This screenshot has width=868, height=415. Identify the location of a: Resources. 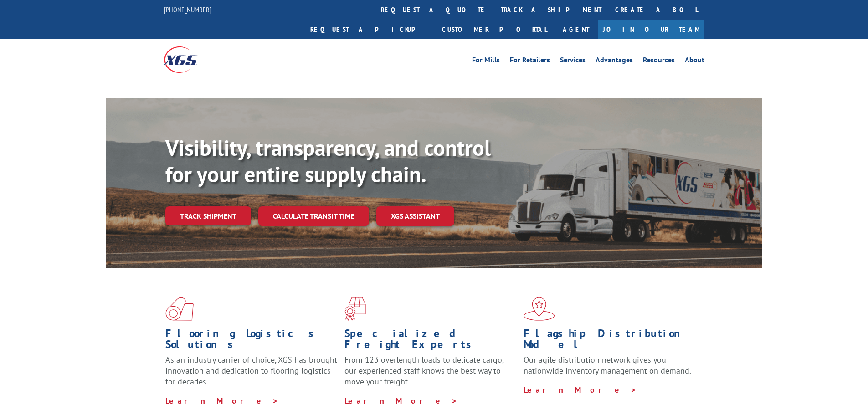
(659, 61).